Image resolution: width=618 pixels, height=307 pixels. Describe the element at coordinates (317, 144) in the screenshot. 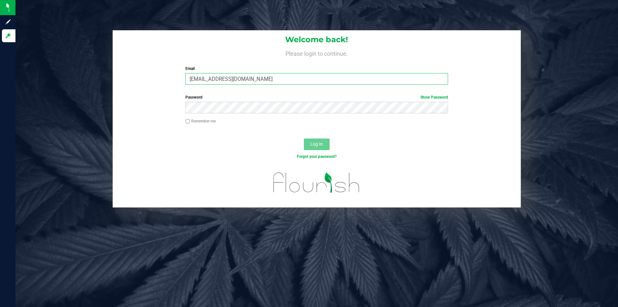

I see `button: Log In` at that location.